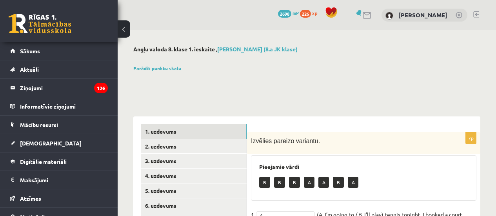 The height and width of the screenshot is (216, 496). I want to click on a: 4. uzdevums, so click(194, 176).